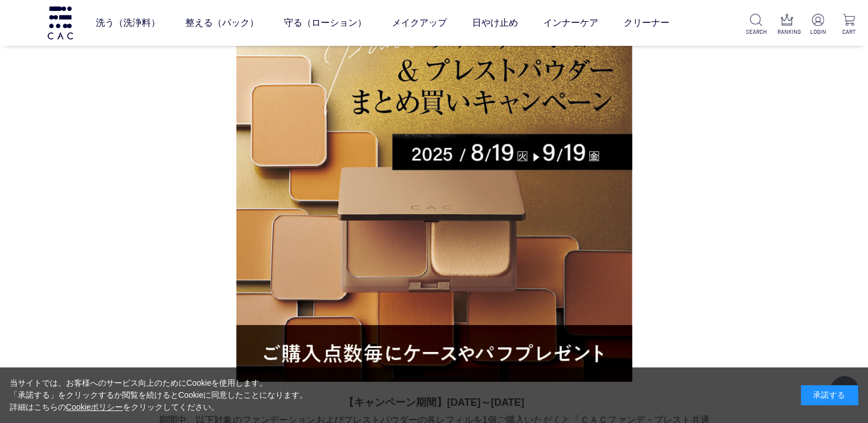 This screenshot has height=423, width=868. I want to click on a: Cookieポリシー, so click(94, 407).